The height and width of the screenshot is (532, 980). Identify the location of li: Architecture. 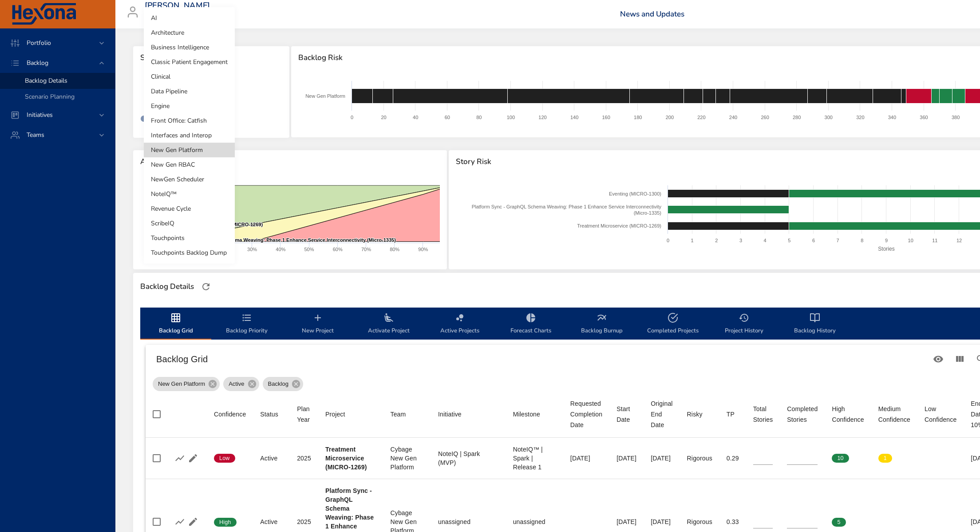
(189, 33).